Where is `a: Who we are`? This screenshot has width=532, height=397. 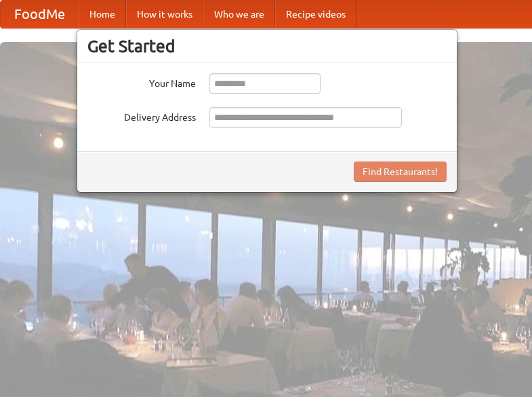
a: Who we are is located at coordinates (239, 15).